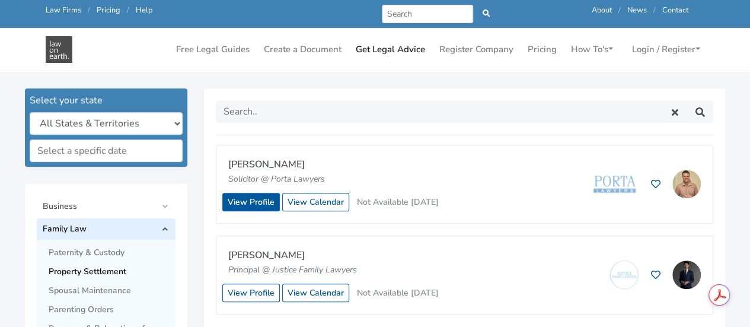  I want to click on a: Family Law, so click(106, 229).